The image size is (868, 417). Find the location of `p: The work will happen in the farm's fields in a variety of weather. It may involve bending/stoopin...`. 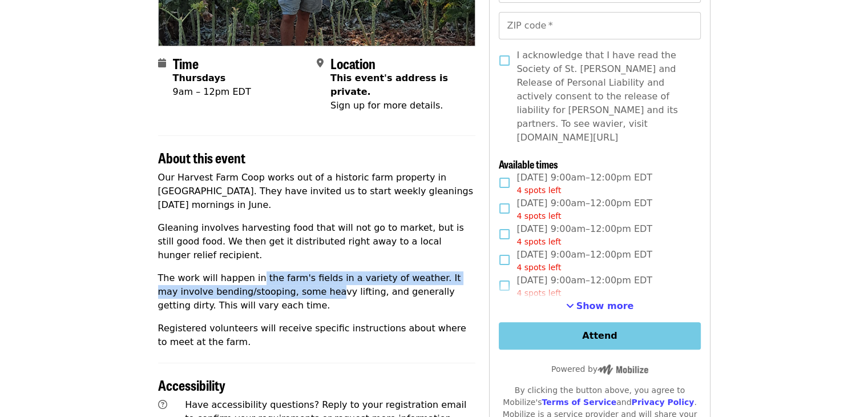

p: The work will happen in the farm's fields in a variety of weather. It may involve bending/stoopin... is located at coordinates (317, 292).